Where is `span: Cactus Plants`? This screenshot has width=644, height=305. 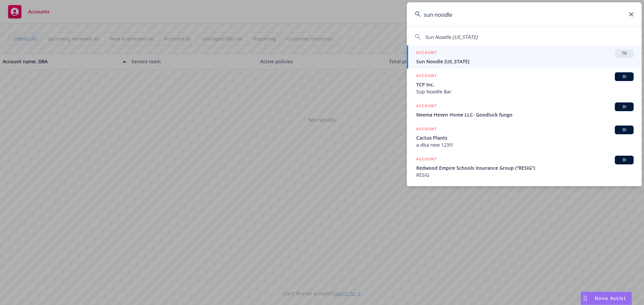
span: Cactus Plants is located at coordinates (525, 137).